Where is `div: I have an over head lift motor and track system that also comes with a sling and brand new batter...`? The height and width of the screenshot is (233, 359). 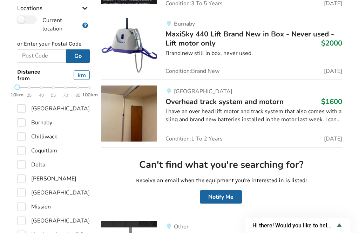 div: I have an over head lift motor and track system that also comes with a sling and brand new batter... is located at coordinates (253, 116).